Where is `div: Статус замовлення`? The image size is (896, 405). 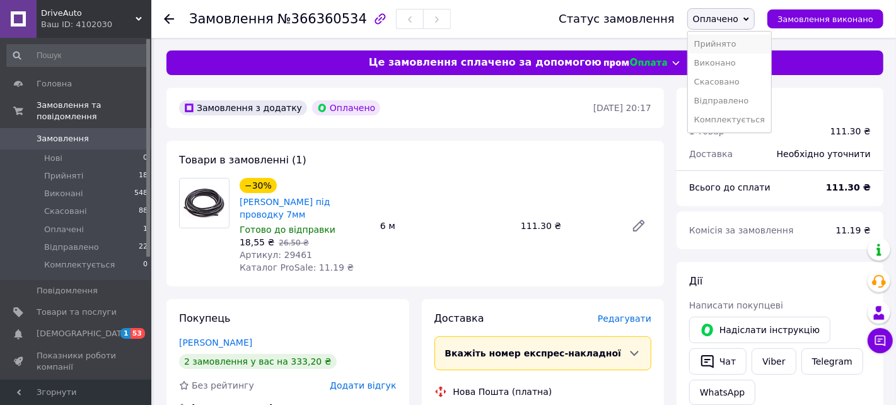 div: Статус замовлення is located at coordinates (616, 19).